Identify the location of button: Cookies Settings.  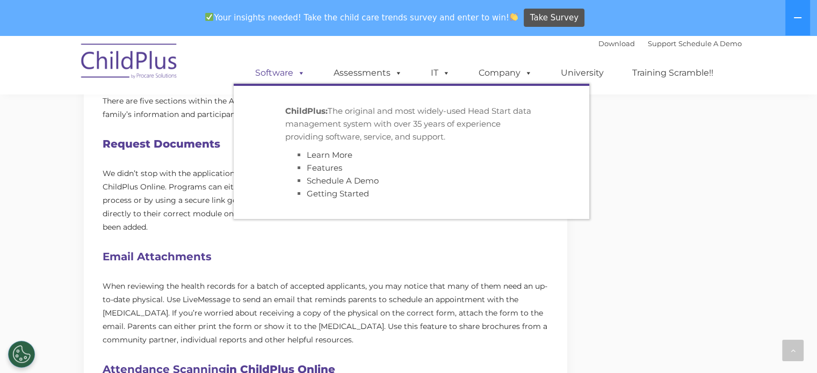
(21, 355).